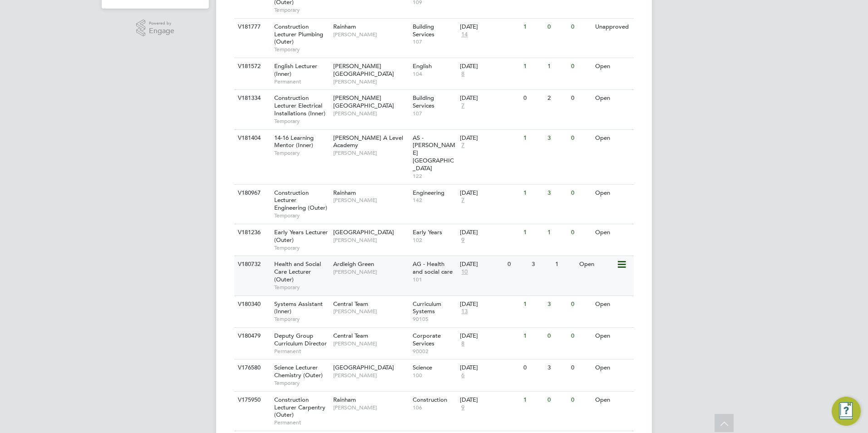 Image resolution: width=868 pixels, height=433 pixels. Describe the element at coordinates (295, 70) in the screenshot. I see `span: English Lecturer (Inner)` at that location.